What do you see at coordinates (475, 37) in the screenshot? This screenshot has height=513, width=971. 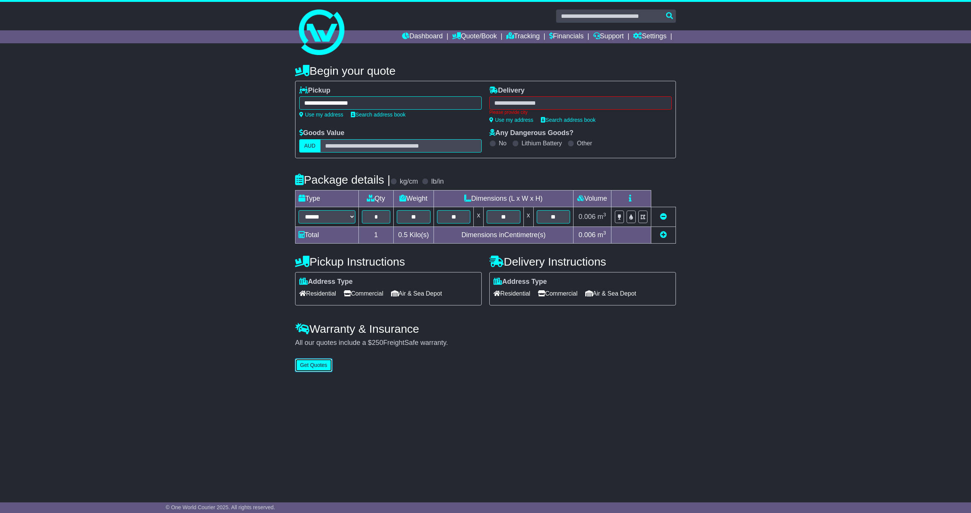 I see `a: Quote/Book` at bounding box center [475, 37].